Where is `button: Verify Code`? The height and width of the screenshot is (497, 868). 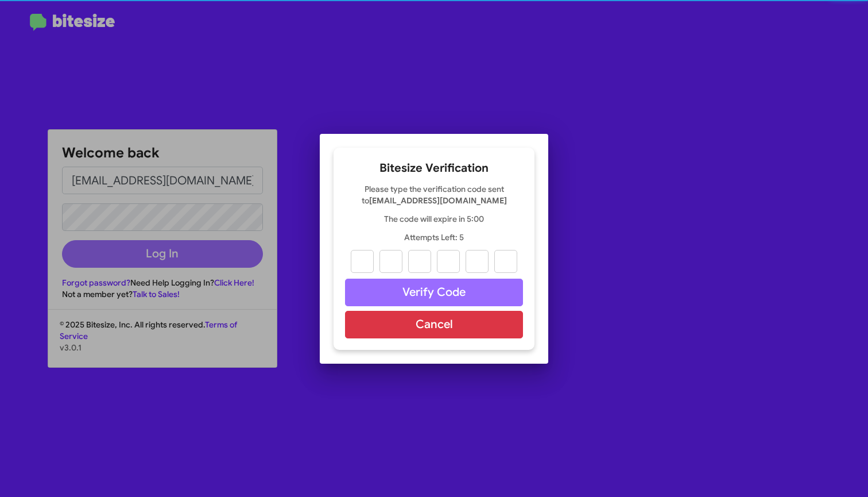 button: Verify Code is located at coordinates (434, 292).